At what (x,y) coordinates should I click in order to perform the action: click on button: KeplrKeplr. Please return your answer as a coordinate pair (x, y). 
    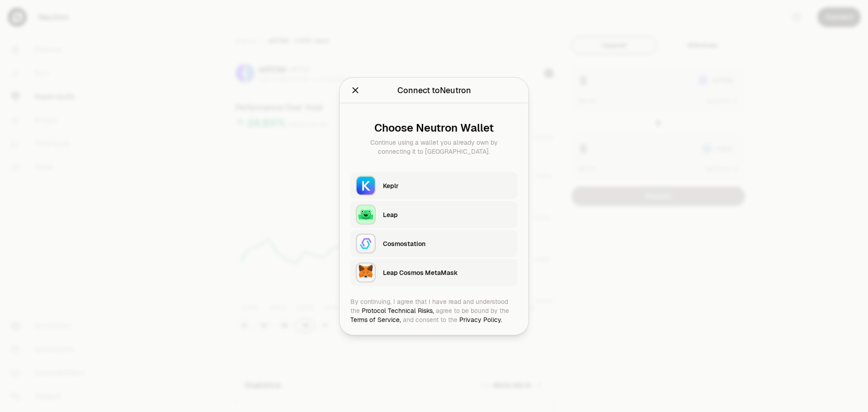
    Looking at the image, I should click on (434, 185).